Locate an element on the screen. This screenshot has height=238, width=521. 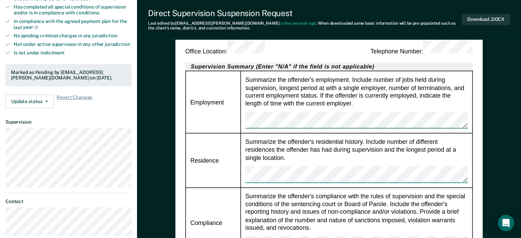
div: Telephone Number : is located at coordinates (422, 47).